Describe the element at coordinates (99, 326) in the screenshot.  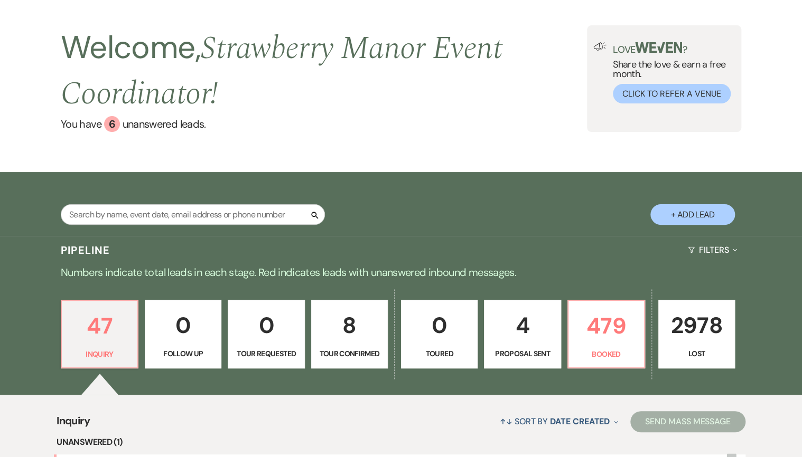
I see `p: 47` at that location.